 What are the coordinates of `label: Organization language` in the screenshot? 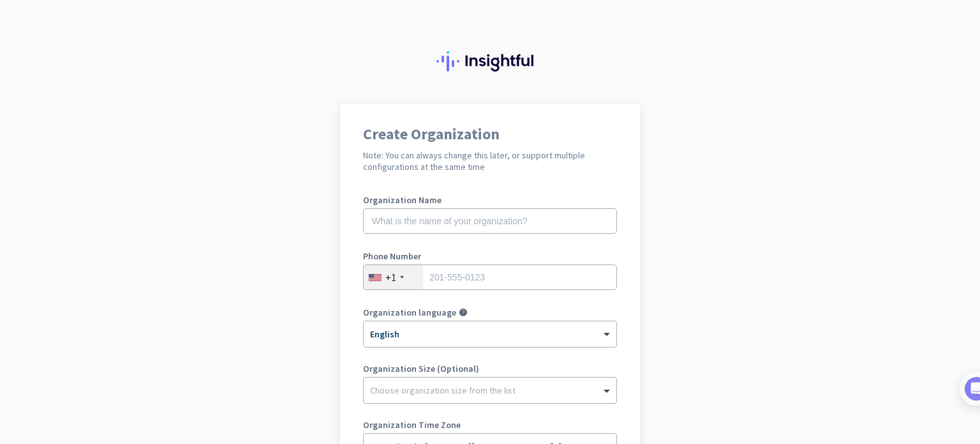 It's located at (410, 312).